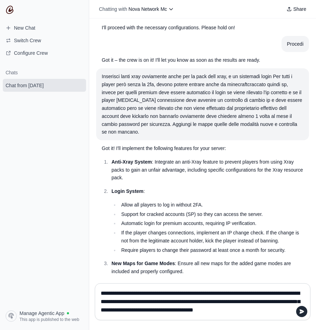  What do you see at coordinates (299, 313) in the screenshot?
I see `div: Widget chat` at bounding box center [299, 313].